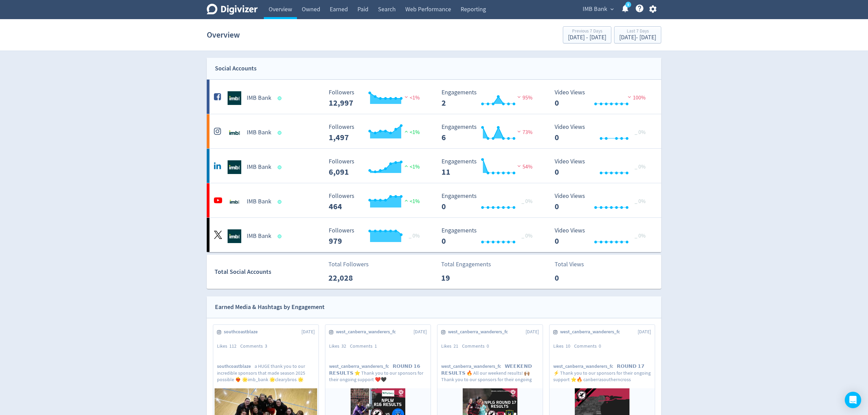  What do you see at coordinates (233, 346) in the screenshot?
I see `span: 112` at bounding box center [233, 346].